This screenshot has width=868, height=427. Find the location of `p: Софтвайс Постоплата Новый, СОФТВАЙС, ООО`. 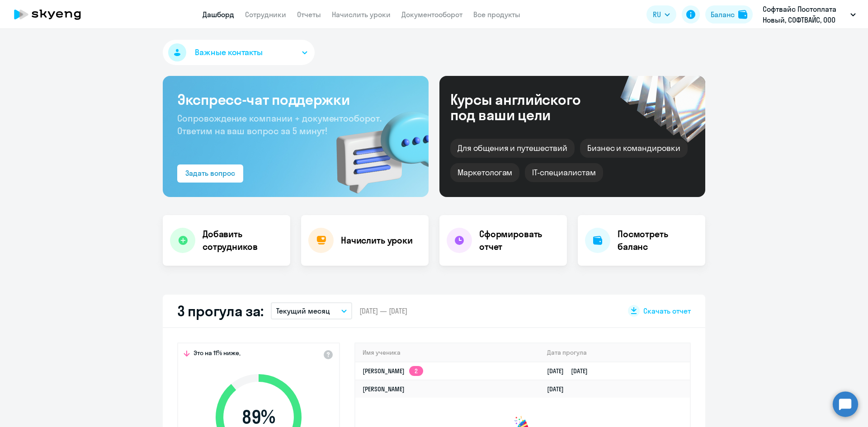

p: Софтвайс Постоплата Новый, СОФТВАЙС, ООО is located at coordinates (805, 15).